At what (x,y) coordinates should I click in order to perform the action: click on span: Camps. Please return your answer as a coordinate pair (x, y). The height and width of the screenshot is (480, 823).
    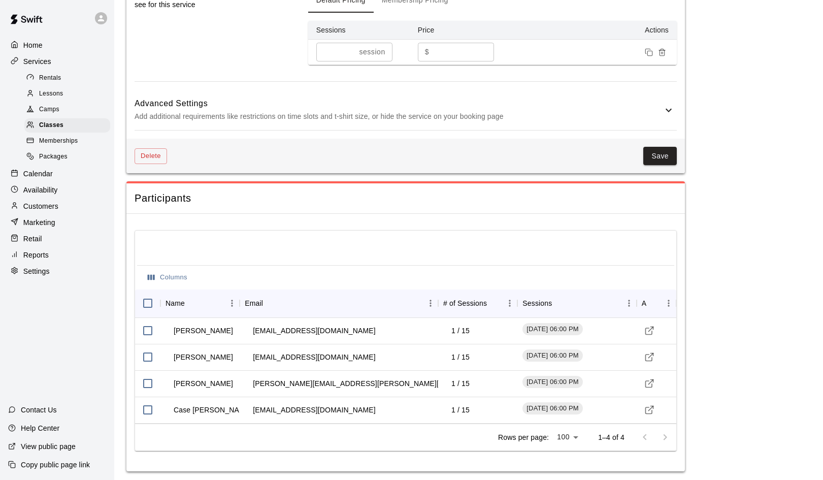
    Looking at the image, I should click on (49, 110).